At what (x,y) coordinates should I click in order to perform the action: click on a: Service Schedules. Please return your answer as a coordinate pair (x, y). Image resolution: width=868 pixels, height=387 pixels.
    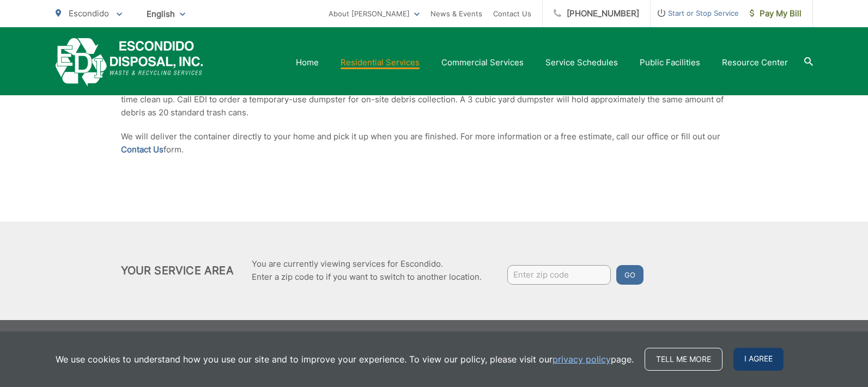
    Looking at the image, I should click on (581, 63).